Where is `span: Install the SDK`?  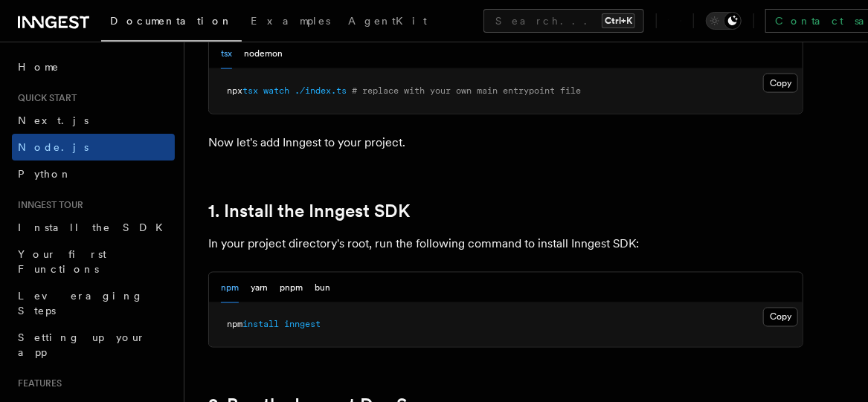
span: Install the SDK is located at coordinates (95, 228).